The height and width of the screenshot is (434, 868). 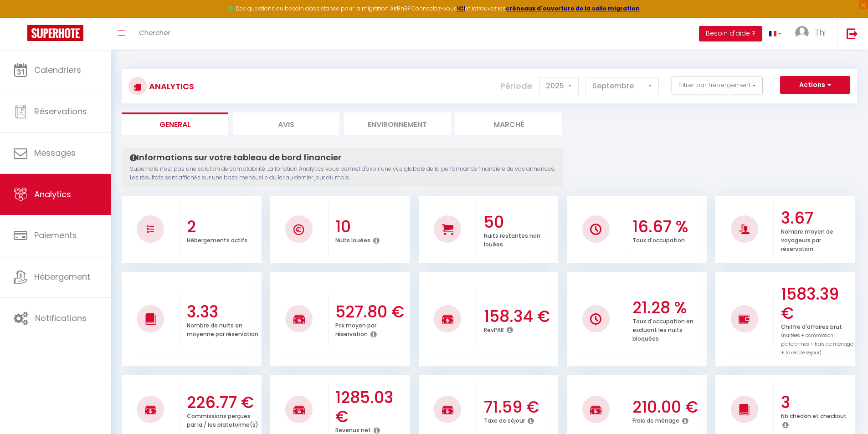 I want to click on li: Marché, so click(x=508, y=123).